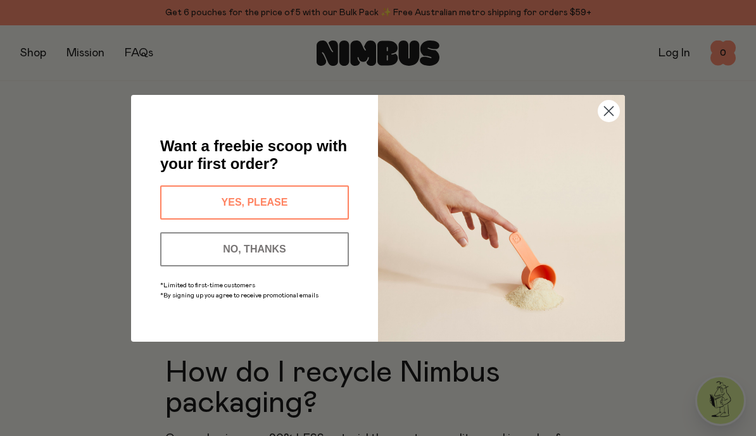  Describe the element at coordinates (501, 218) in the screenshot. I see `img: c0d45117-8e62-4a02-9742-374a5db49d45.jpeg` at that location.